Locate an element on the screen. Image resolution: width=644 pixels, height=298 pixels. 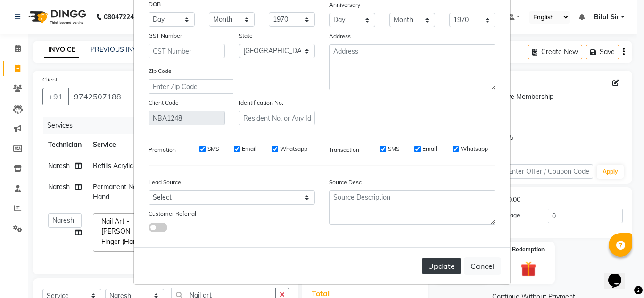
button: Cancel is located at coordinates (482, 266).